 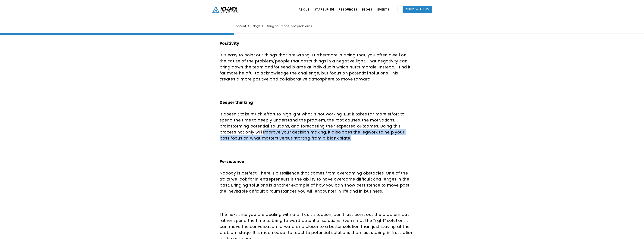 I want to click on p: It is easy to point out things that are wrong. Furthermore in doing that, you often dwell on the ..., so click(x=317, y=67).